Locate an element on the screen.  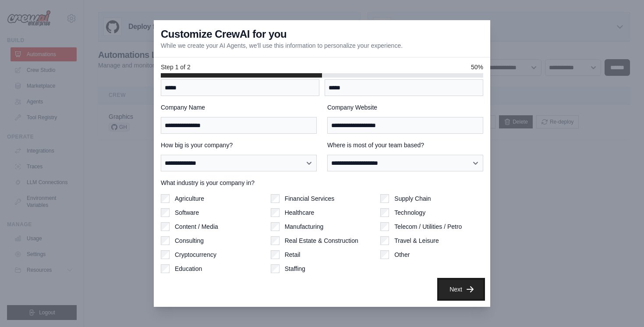
label: Where is most of your team based? is located at coordinates (405, 145).